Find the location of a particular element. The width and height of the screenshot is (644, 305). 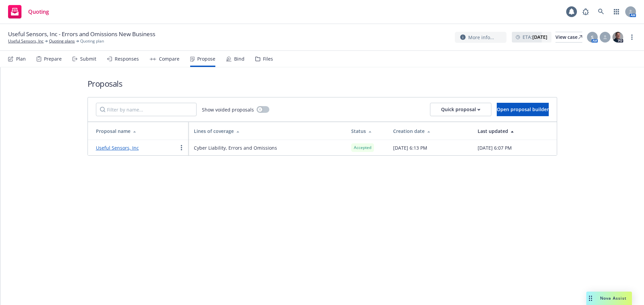

span: Open proposal builder is located at coordinates (522, 109).